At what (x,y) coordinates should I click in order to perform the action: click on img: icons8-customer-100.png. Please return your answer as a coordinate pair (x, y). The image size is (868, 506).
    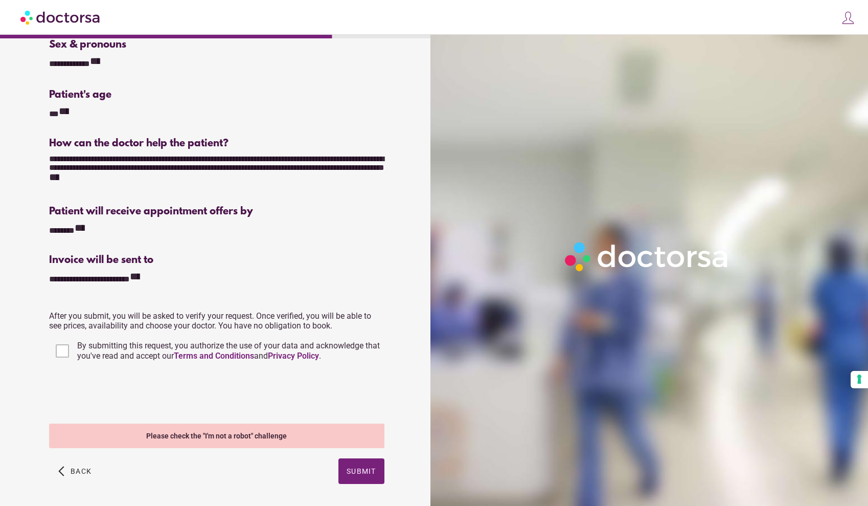
    Looking at the image, I should click on (848, 18).